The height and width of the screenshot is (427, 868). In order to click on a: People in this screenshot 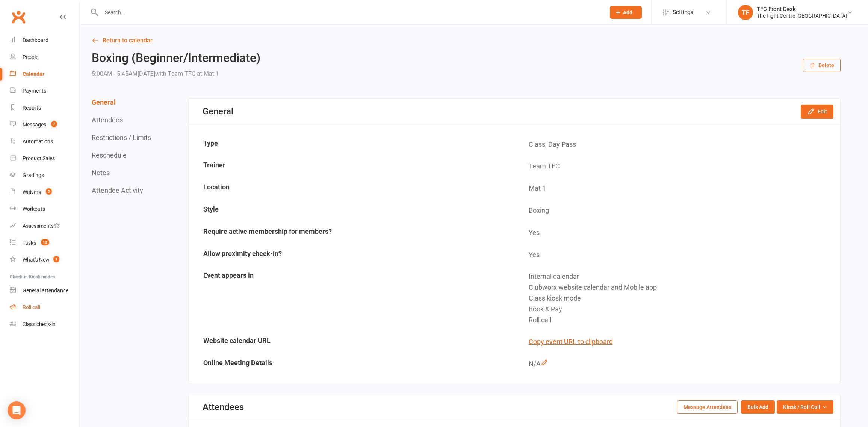, I will do `click(44, 57)`.